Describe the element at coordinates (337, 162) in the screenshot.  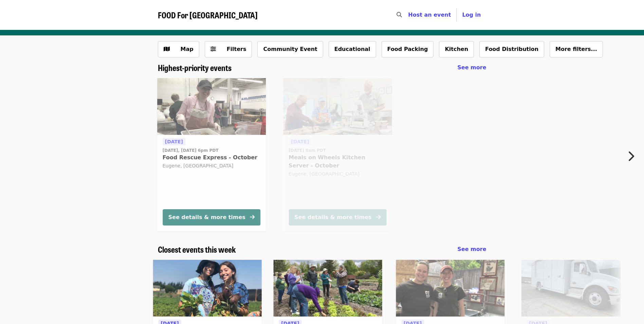
I see `span: Meals on Wheels Kitchen Server - October` at that location.